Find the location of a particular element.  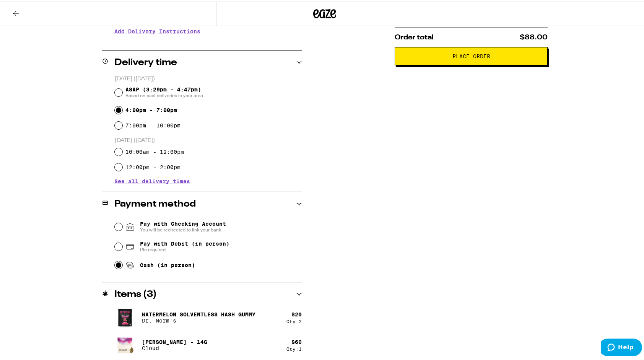

h2: Payment method is located at coordinates (155, 203).